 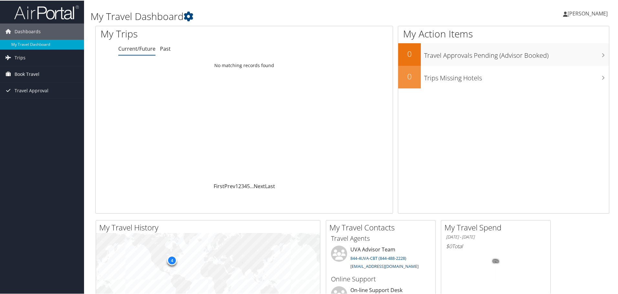 What do you see at coordinates (259, 186) in the screenshot?
I see `a: Next` at bounding box center [259, 186].